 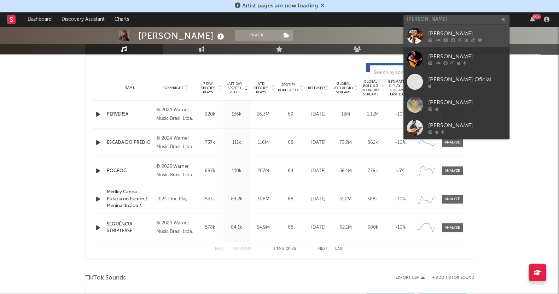 I want to click on div: 38.1M, so click(x=345, y=171).